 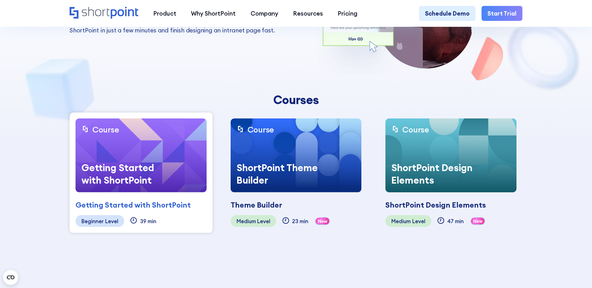 I want to click on a: Schedule Demo, so click(x=447, y=13).